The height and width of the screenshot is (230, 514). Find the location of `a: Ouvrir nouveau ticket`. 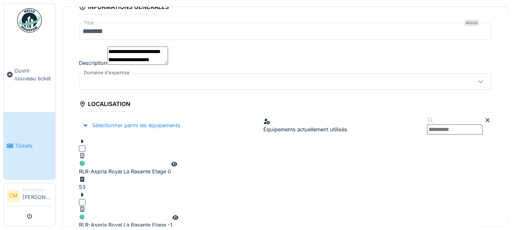

a: Ouvrir nouveau ticket is located at coordinates (29, 75).